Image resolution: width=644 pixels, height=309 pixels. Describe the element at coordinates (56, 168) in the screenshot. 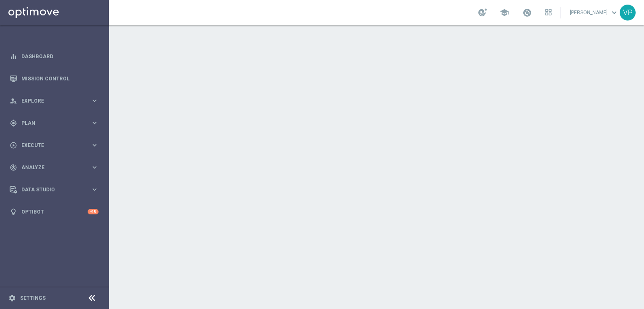

I see `span: Analyze` at that location.